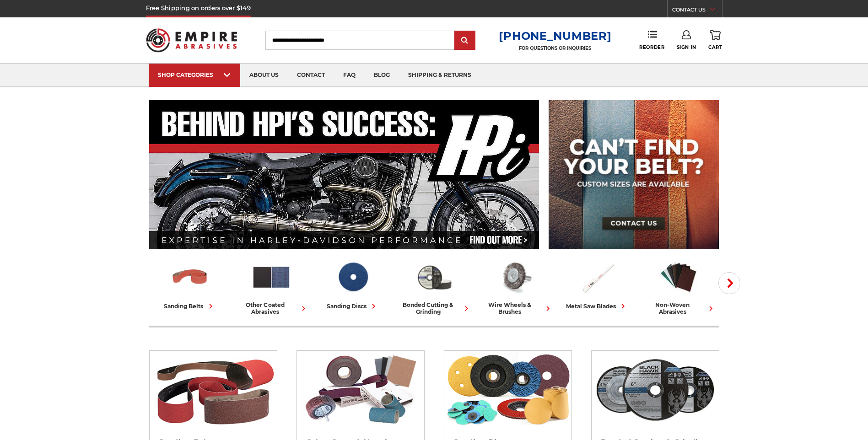 The image size is (868, 440). What do you see at coordinates (382, 75) in the screenshot?
I see `a: blog` at bounding box center [382, 75].